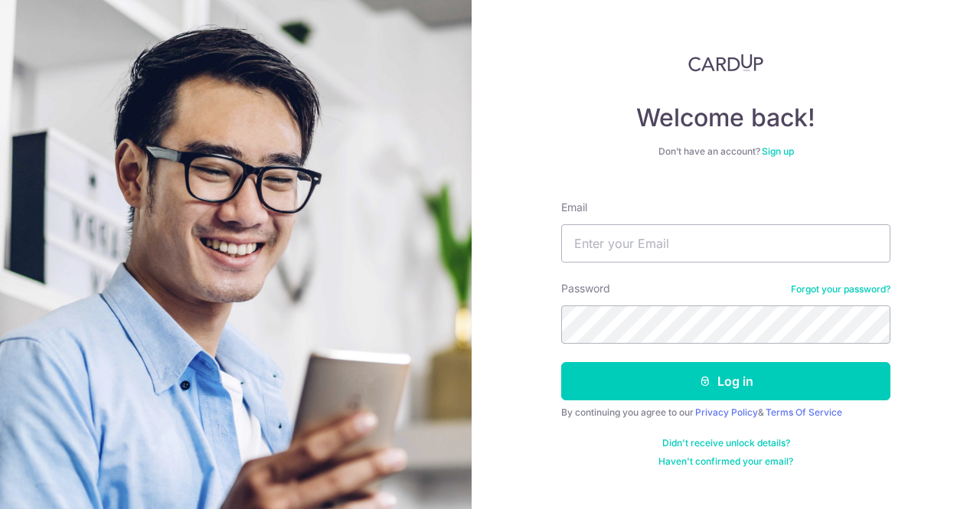 This screenshot has height=509, width=980. I want to click on a: Forgot your password?, so click(841, 290).